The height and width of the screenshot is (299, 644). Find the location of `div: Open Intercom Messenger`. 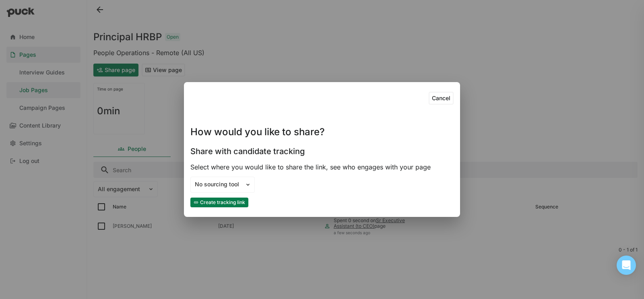

div: Open Intercom Messenger is located at coordinates (626, 265).